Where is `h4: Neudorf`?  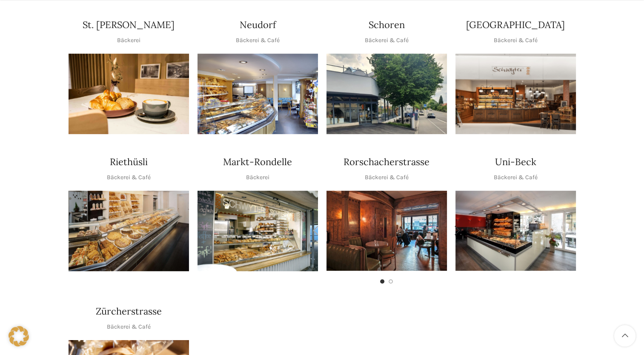
h4: Neudorf is located at coordinates (257, 25).